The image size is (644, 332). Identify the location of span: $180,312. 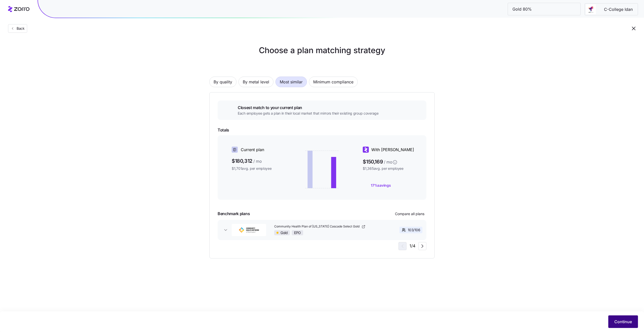
(260, 161).